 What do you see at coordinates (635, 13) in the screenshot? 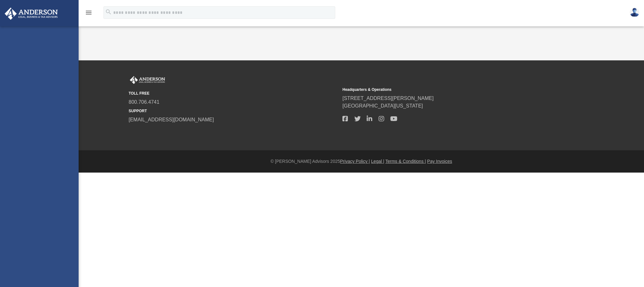
I see `img: User Pic` at bounding box center [635, 13].